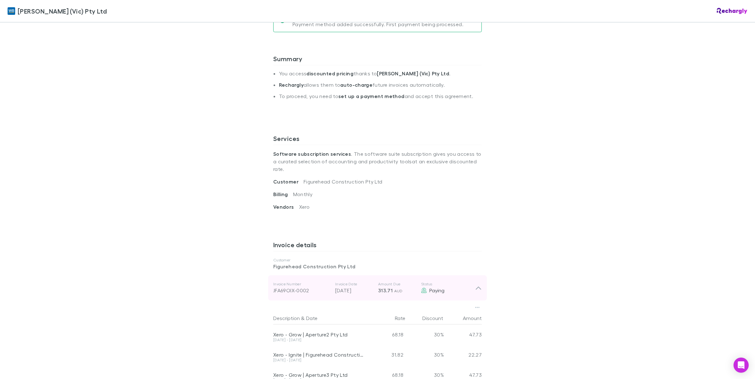 This screenshot has height=379, width=755. Describe the element at coordinates (387, 355) in the screenshot. I see `div: 31.82` at that location.